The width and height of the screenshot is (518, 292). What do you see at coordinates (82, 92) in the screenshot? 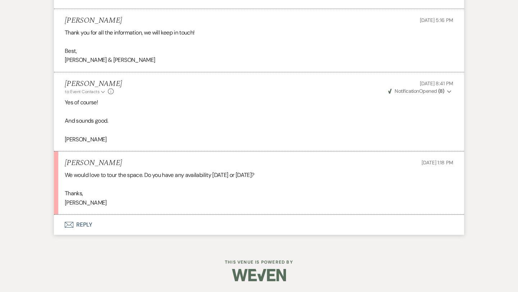
I see `span: to: Event Contacts` at bounding box center [82, 92].